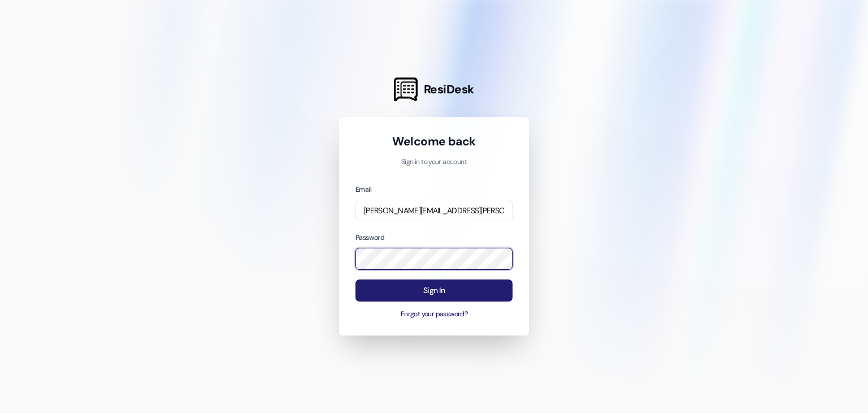 The width and height of the screenshot is (868, 413). I want to click on p: Sign in to your account, so click(434, 162).